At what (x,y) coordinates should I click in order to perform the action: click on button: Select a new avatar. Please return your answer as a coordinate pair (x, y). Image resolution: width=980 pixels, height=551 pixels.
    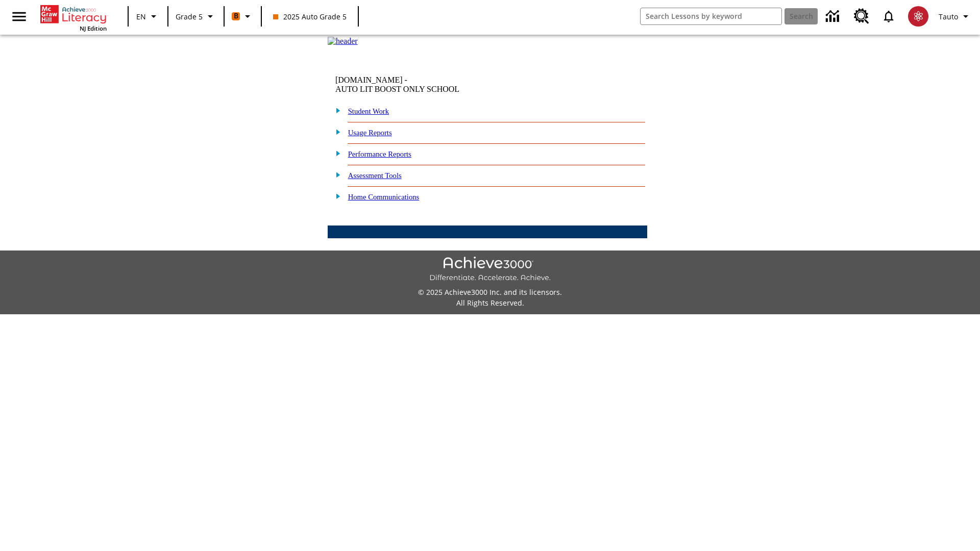
    Looking at the image, I should click on (918, 17).